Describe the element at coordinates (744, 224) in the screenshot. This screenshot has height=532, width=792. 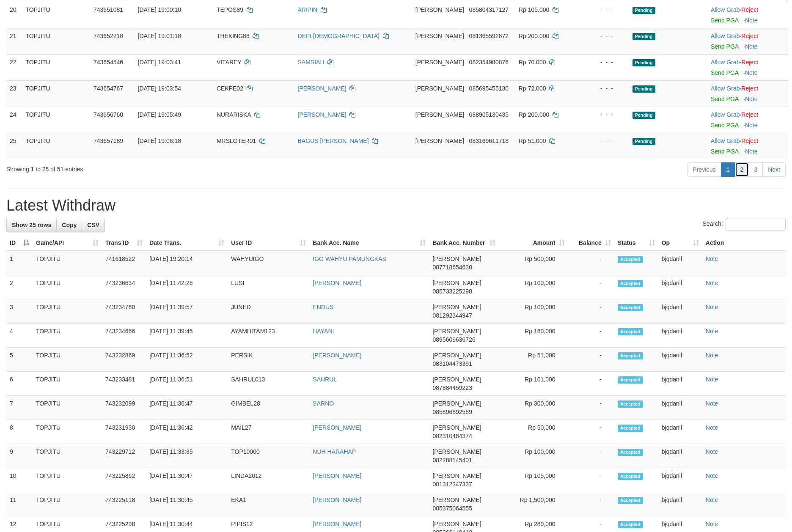
I see `label: Search:` at that location.